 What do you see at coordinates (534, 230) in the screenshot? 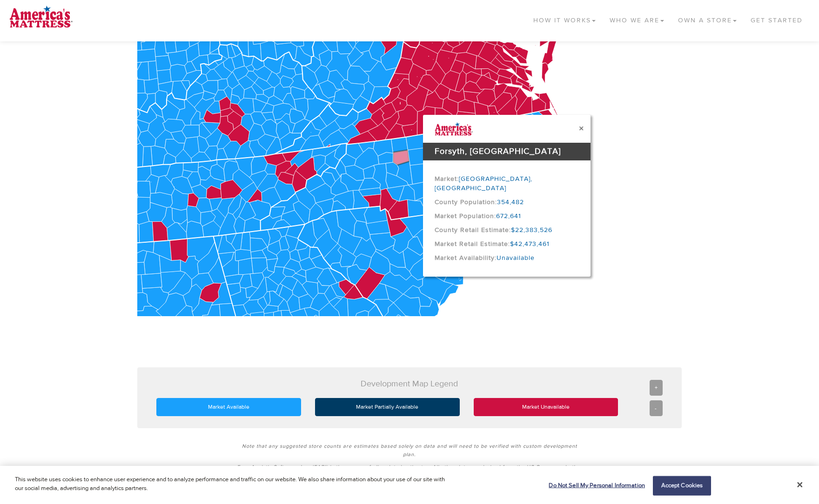
I see `span: 22,383,526` at bounding box center [534, 230].